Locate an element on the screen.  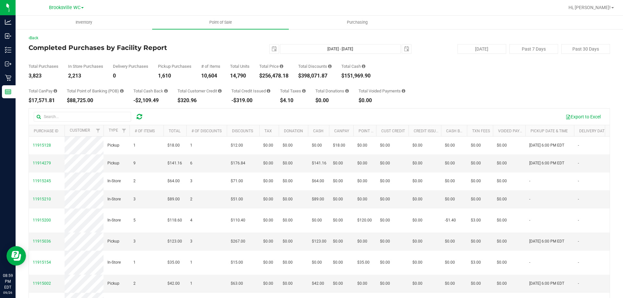
a: Purchasing is located at coordinates (357, 22).